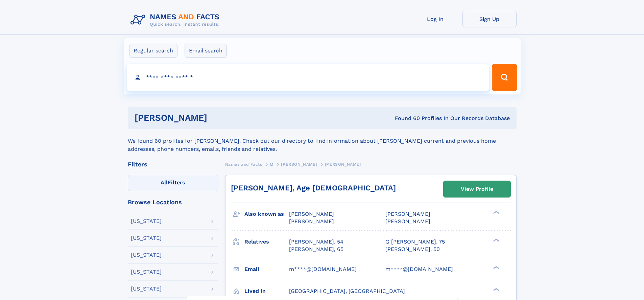  What do you see at coordinates (173, 183) in the screenshot?
I see `label: Filters` at bounding box center [173, 183].